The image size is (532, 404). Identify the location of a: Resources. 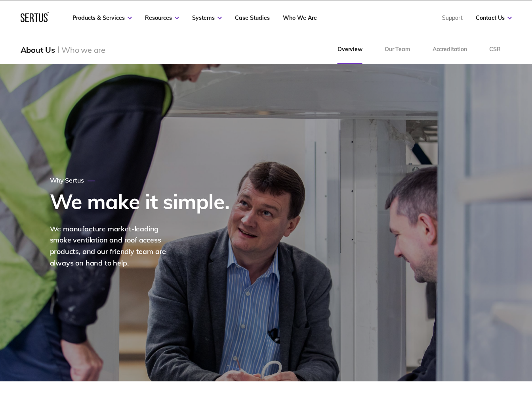
(162, 18).